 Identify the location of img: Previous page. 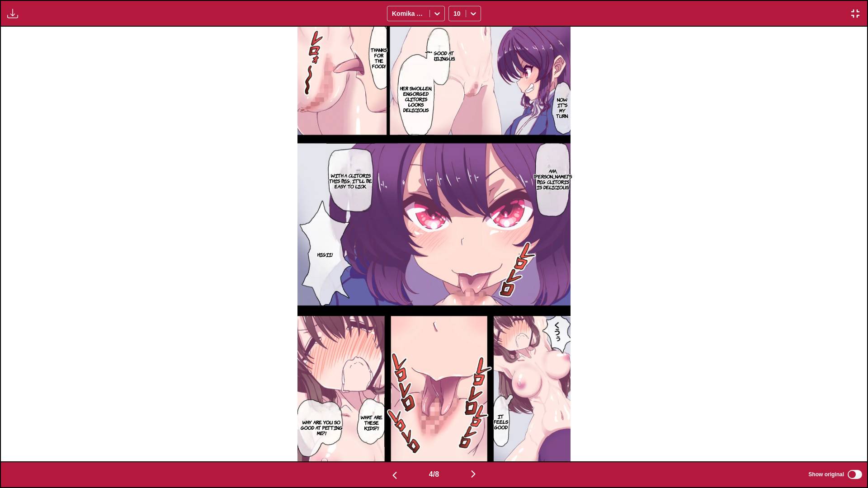
(395, 476).